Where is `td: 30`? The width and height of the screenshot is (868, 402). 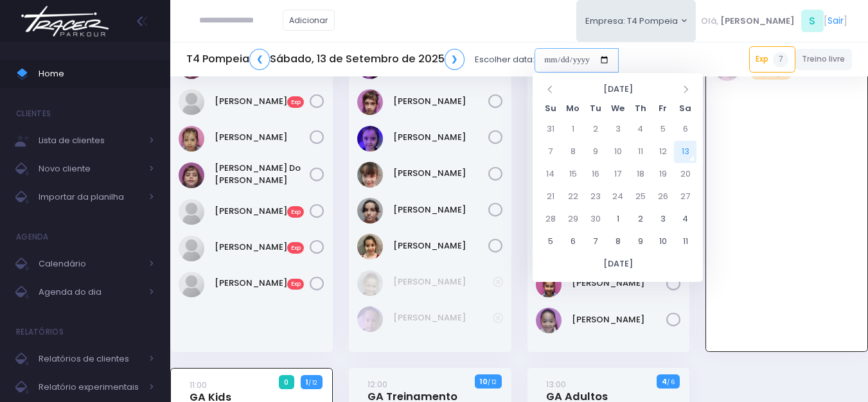 td: 30 is located at coordinates (595, 219).